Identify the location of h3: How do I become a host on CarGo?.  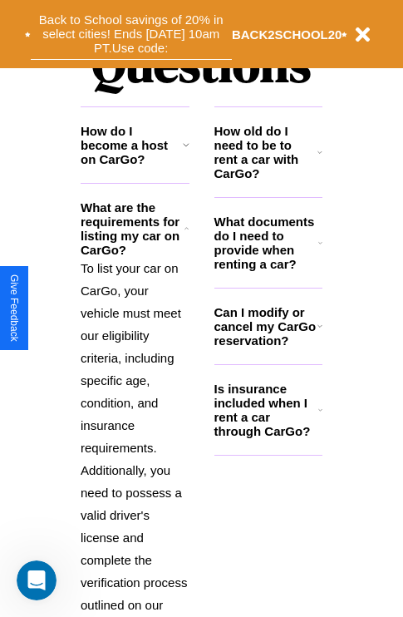
(131, 145).